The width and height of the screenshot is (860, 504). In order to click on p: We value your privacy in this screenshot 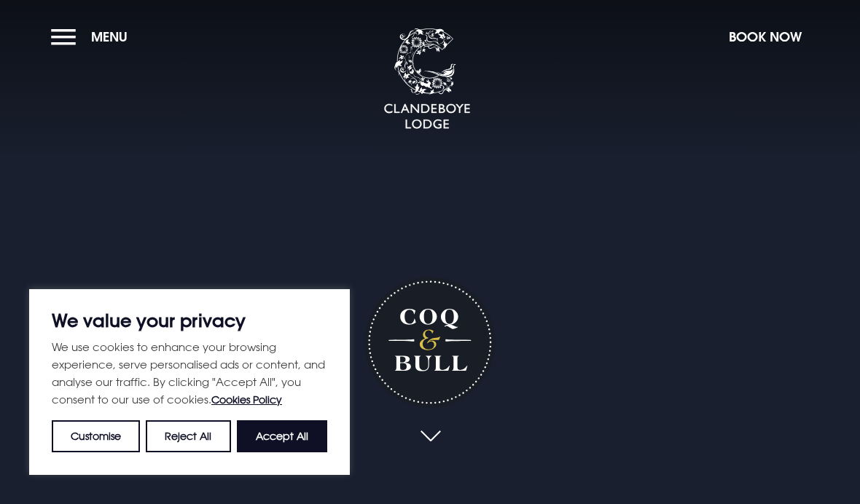, I will do `click(189, 321)`.